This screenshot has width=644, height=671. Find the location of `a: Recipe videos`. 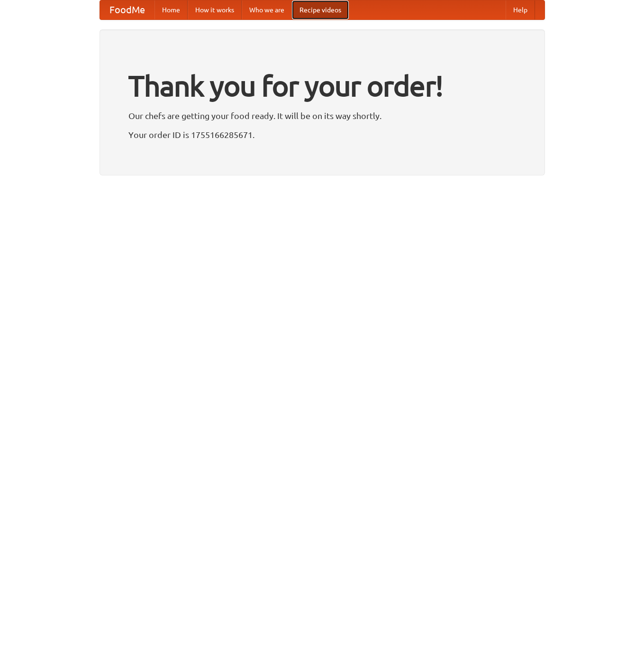

a: Recipe videos is located at coordinates (320, 10).